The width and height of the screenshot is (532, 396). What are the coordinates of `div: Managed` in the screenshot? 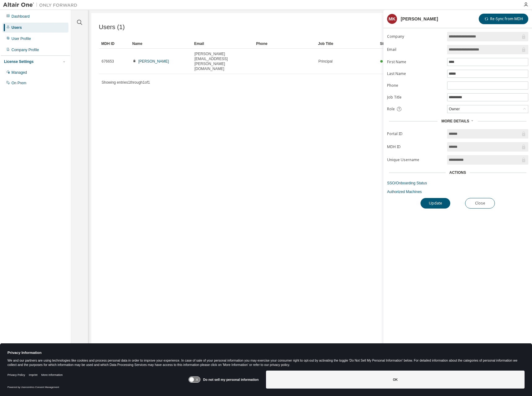 It's located at (19, 73).